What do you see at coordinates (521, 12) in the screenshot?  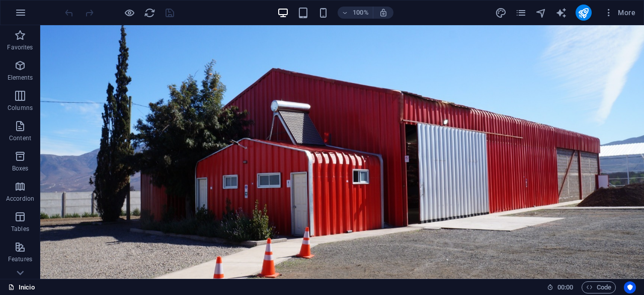 I see `i: Pages (Ctrl+Alt+S)` at bounding box center [521, 12].